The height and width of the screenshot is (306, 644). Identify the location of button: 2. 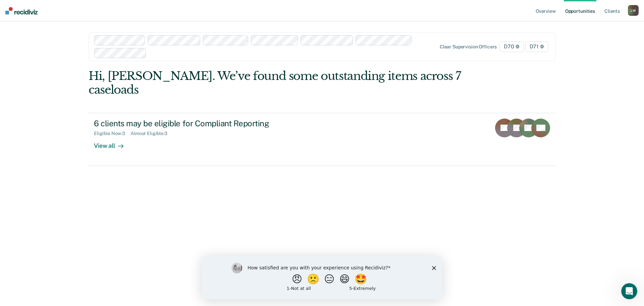
(111, 23).